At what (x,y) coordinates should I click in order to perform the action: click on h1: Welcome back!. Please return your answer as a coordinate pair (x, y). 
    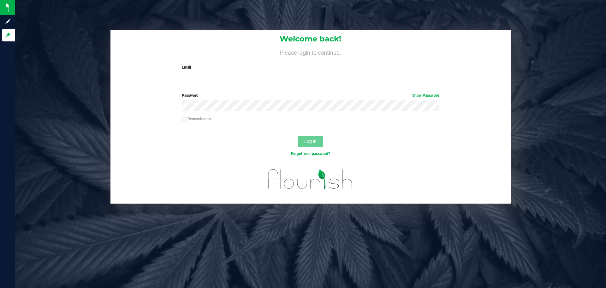
    Looking at the image, I should click on (311, 39).